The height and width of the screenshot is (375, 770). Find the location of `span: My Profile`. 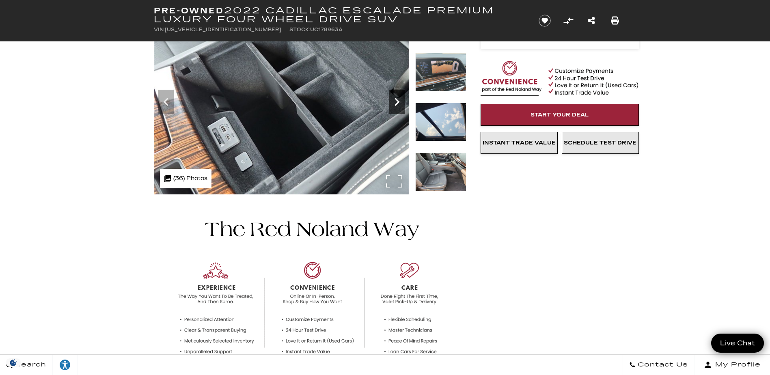

span: My Profile is located at coordinates (736, 365).